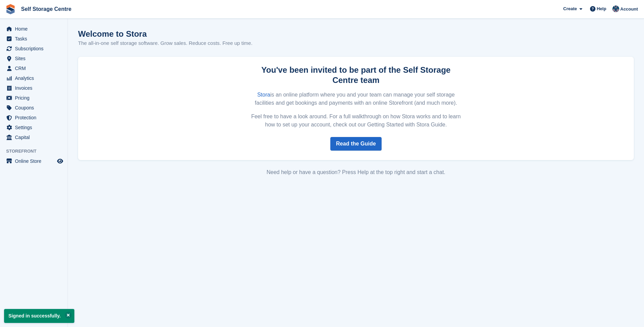 Image resolution: width=644 pixels, height=327 pixels. Describe the element at coordinates (36, 137) in the screenshot. I see `span: Capital` at that location.